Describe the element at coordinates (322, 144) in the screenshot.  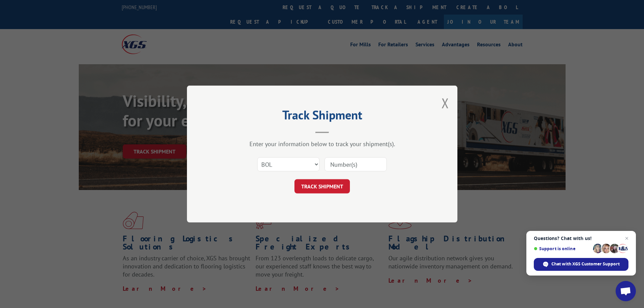
I see `div: Enter your information below to track your shipment(s).` at that location.